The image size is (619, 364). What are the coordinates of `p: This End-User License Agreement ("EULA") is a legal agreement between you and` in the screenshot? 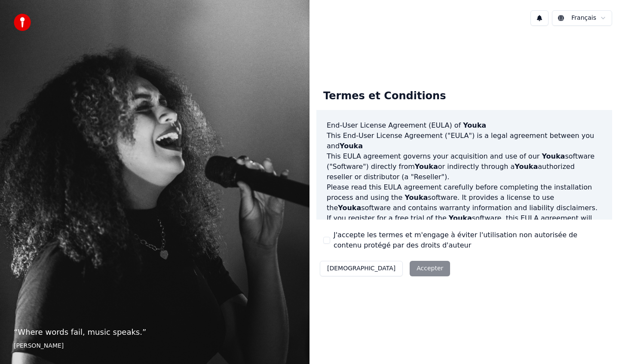 It's located at (464, 141).